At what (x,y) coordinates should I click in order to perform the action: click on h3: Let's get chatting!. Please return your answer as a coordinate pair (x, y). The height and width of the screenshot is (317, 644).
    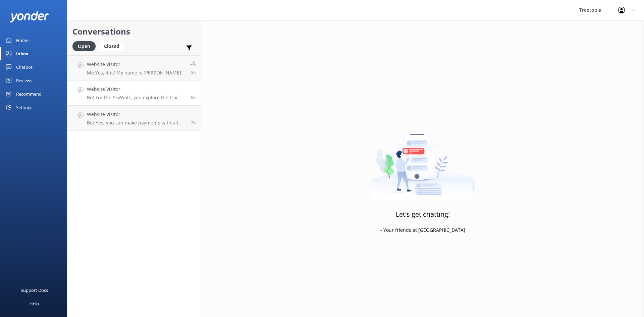
    Looking at the image, I should click on (423, 214).